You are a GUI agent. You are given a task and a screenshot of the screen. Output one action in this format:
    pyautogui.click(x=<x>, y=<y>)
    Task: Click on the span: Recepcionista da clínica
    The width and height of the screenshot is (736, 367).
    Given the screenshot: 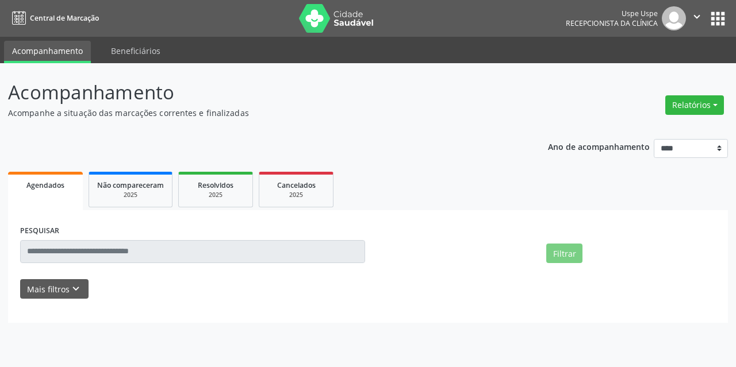 What is the action you would take?
    pyautogui.click(x=612, y=23)
    